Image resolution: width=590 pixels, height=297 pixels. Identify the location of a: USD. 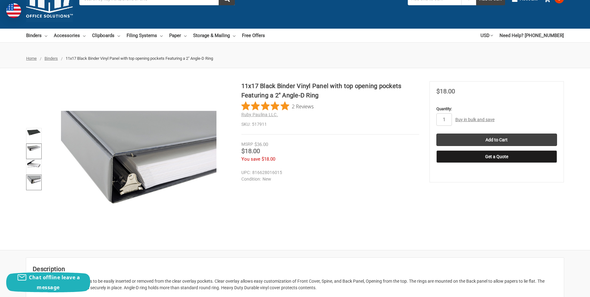
(487, 35).